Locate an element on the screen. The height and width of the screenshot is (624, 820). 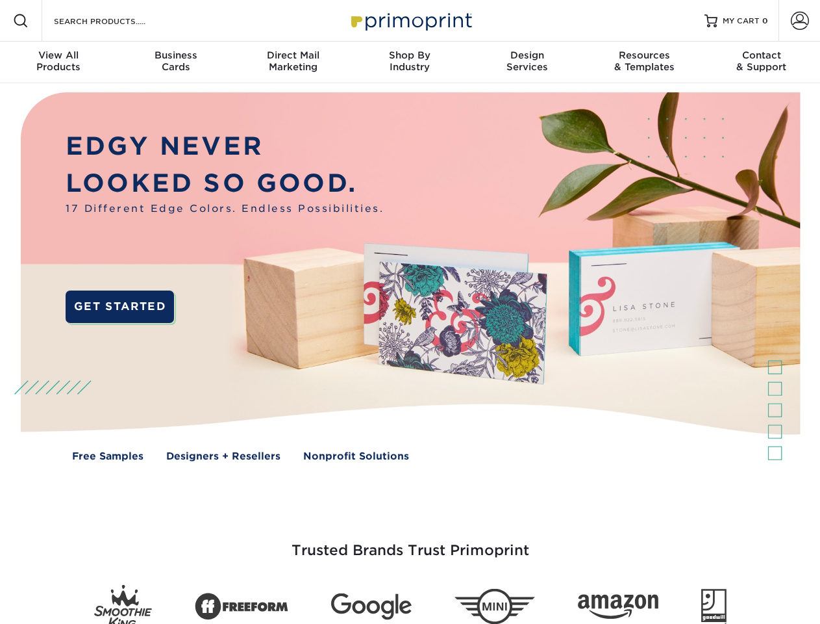
input: SEARCH PRODUCTS..... is located at coordinates (116, 21).